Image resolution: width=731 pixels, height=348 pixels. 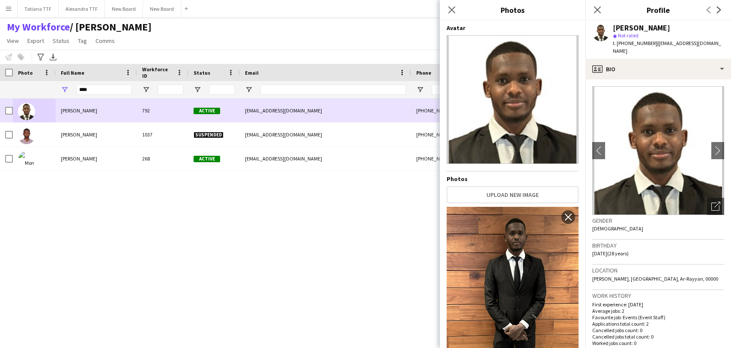 I want to click on h3: Birthday, so click(x=659, y=245).